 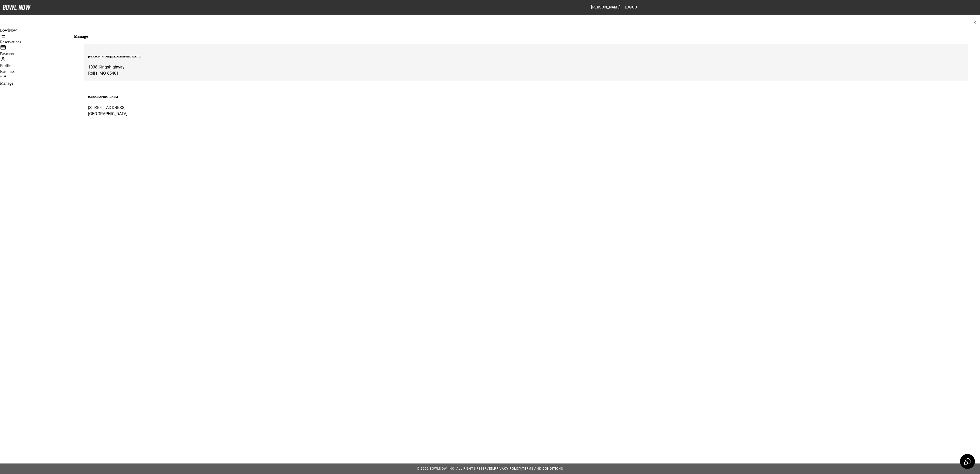 What do you see at coordinates (17, 7) in the screenshot?
I see `img: logo` at bounding box center [17, 7].